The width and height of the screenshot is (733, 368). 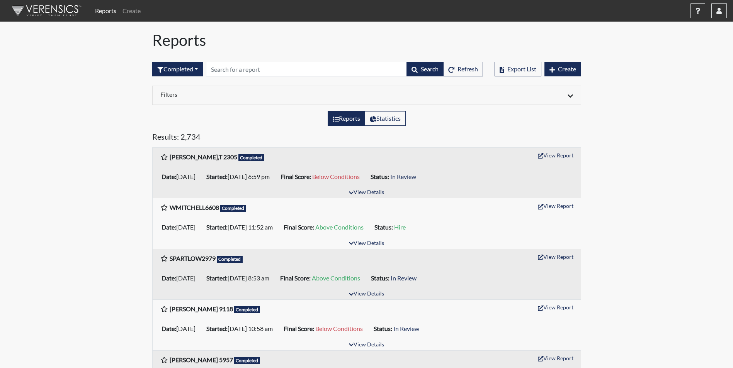 What do you see at coordinates (194, 207) in the screenshot?
I see `b: WMITCHELL6608` at bounding box center [194, 207].